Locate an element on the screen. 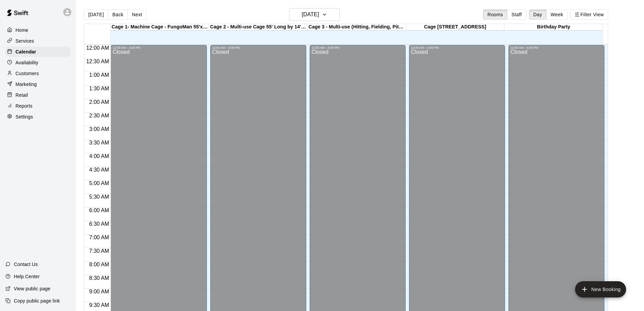  span: 8:00 AM is located at coordinates (99, 265).